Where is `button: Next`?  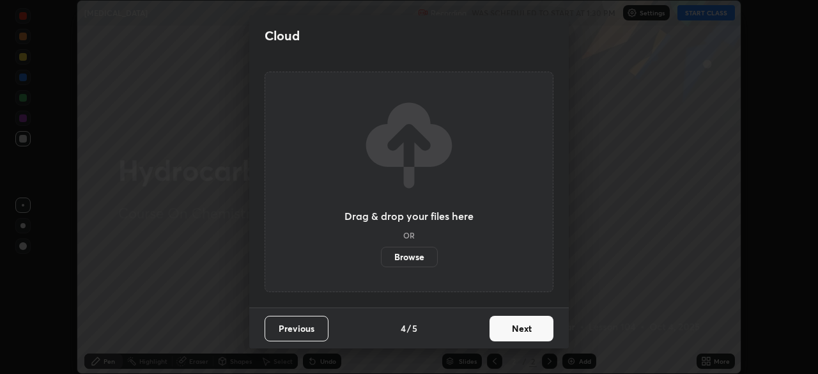
button: Next is located at coordinates (522, 329).